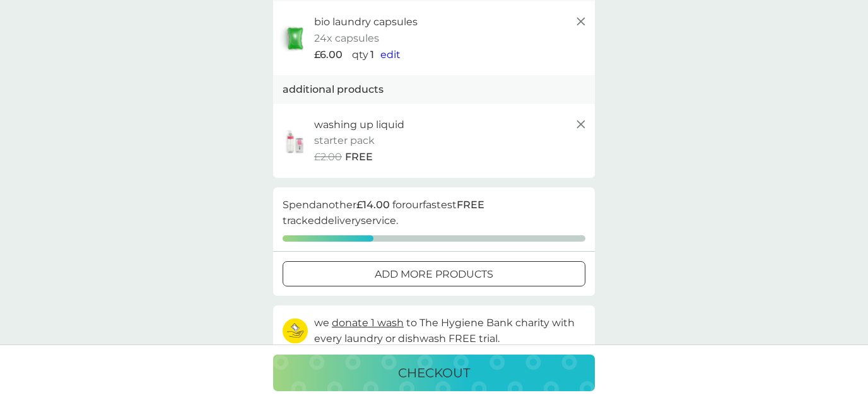 The image size is (868, 400). What do you see at coordinates (449, 330) in the screenshot?
I see `p: we to The Hygiene Bank charity with every laundry or dishwash FREE trial.` at bounding box center [449, 330].